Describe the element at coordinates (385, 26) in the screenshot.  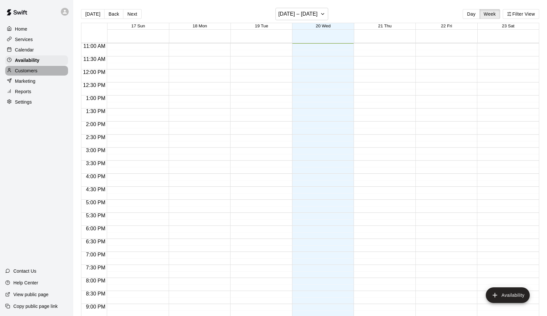
I see `span: 21 Thu` at that location.